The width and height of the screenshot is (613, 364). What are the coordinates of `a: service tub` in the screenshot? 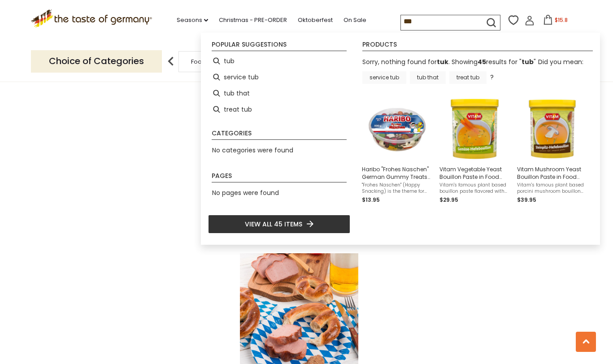 It's located at (384, 78).